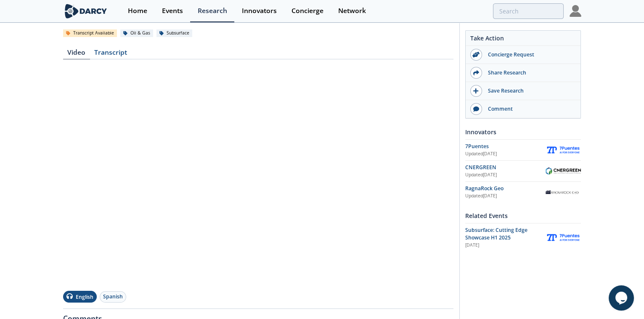 This screenshot has height=319, width=644. What do you see at coordinates (172, 11) in the screenshot?
I see `div: Events` at bounding box center [172, 11].